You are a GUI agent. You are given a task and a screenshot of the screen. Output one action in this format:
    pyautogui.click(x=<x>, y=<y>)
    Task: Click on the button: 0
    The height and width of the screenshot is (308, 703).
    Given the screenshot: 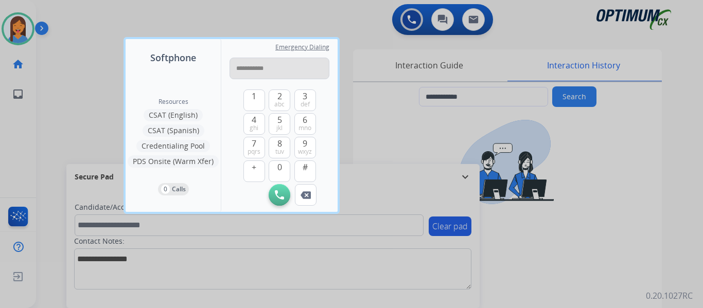 What is the action you would take?
    pyautogui.click(x=279, y=171)
    